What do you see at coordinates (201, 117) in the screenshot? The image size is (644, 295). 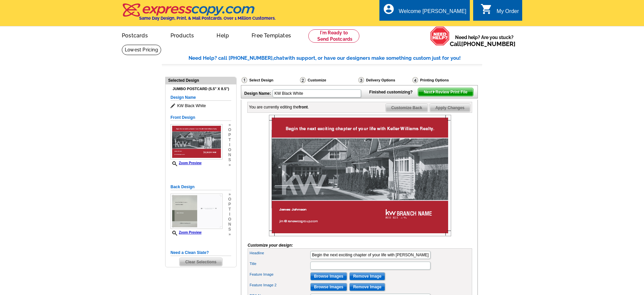 I see `h5: Front Design` at bounding box center [201, 117].